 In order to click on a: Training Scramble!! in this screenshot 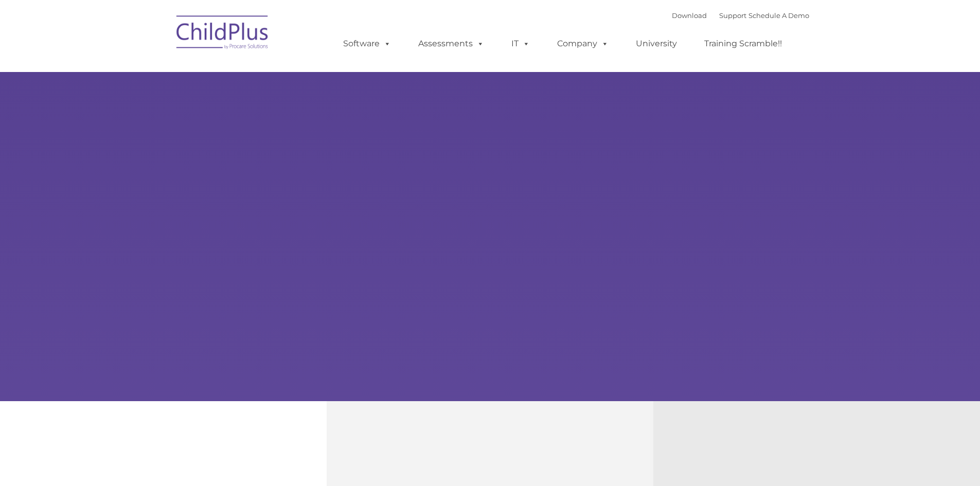, I will do `click(743, 44)`.